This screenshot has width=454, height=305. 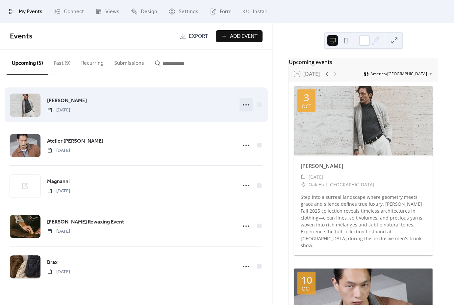 What do you see at coordinates (27, 62) in the screenshot?
I see `button: Upcoming (5)` at bounding box center [27, 62].